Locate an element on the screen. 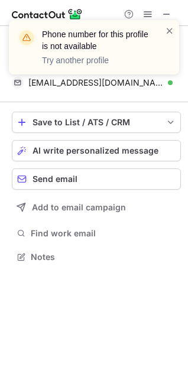  button: AI write personalized message is located at coordinates (96, 151).